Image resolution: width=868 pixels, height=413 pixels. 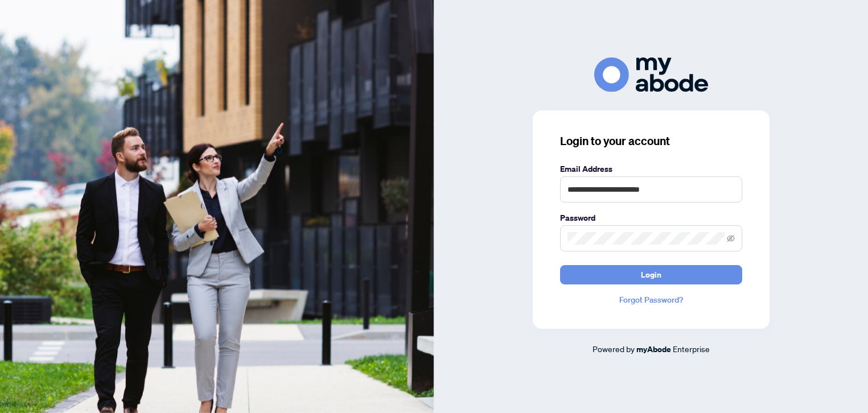 I want to click on img: ma-logo, so click(x=651, y=74).